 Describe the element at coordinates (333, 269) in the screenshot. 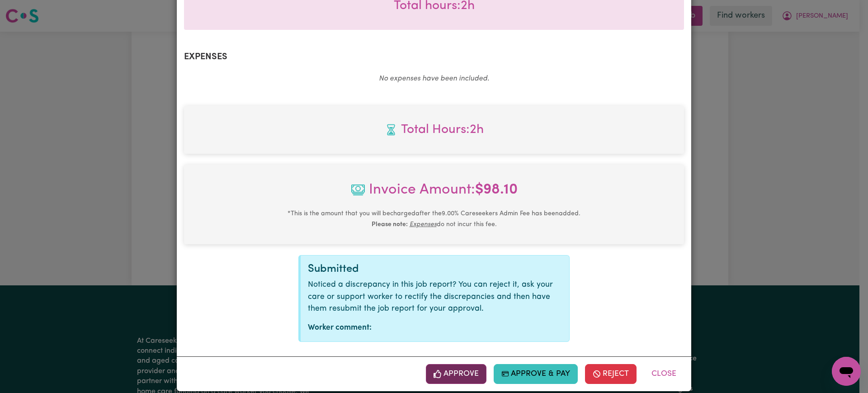

I see `span: Submitted` at that location.